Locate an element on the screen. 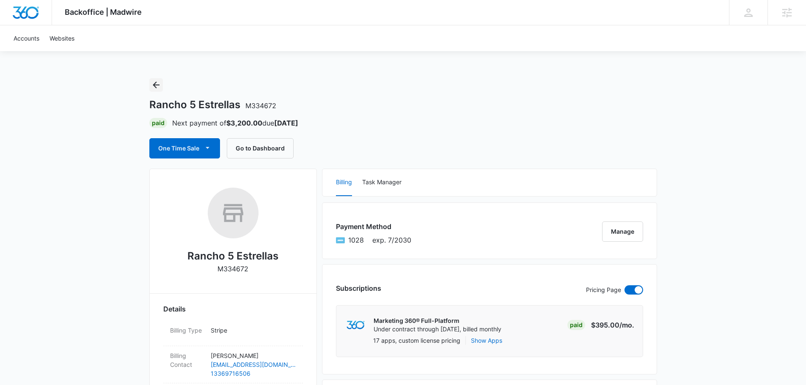 The width and height of the screenshot is (806, 385). button: Billing is located at coordinates (344, 183).